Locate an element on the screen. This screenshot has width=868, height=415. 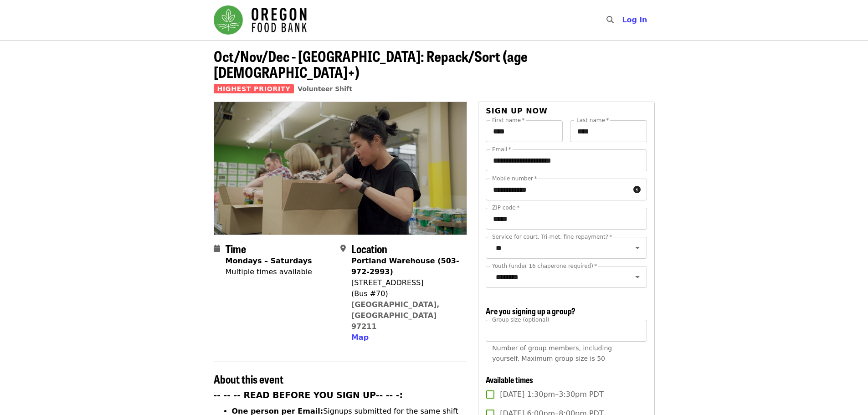
a: Volunteer Shift is located at coordinates (325, 88).